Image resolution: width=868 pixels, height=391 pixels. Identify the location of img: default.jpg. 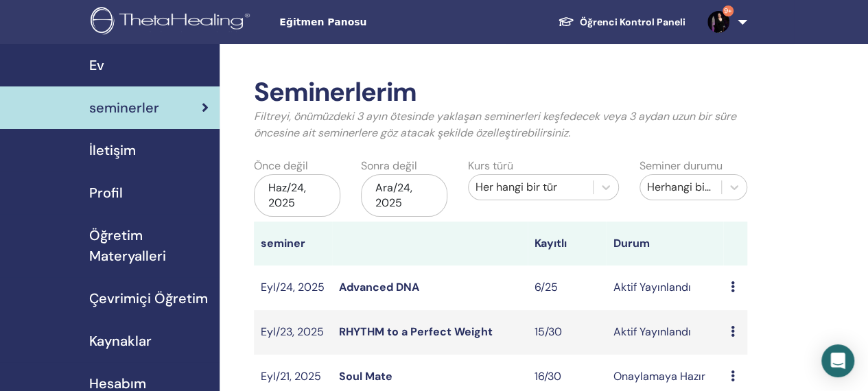
(719, 22).